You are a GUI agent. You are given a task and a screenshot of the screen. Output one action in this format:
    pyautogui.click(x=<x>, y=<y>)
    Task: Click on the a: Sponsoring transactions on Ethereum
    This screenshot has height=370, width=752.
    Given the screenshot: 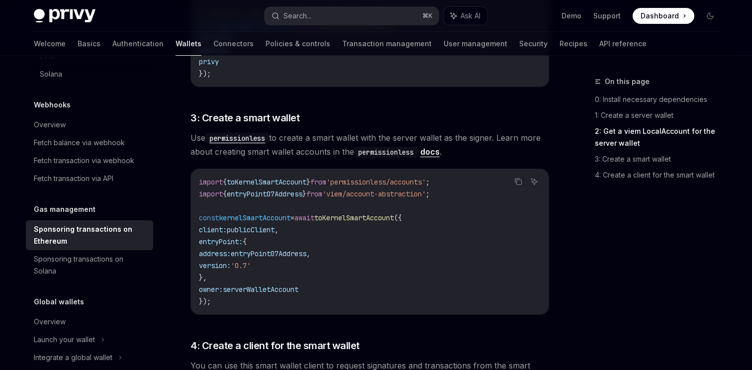 What is the action you would take?
    pyautogui.click(x=90, y=235)
    